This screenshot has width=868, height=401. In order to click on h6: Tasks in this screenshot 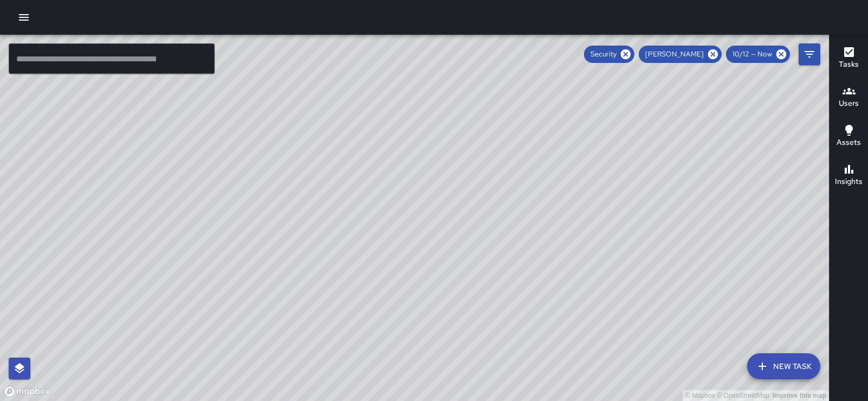, I will do `click(848, 65)`.